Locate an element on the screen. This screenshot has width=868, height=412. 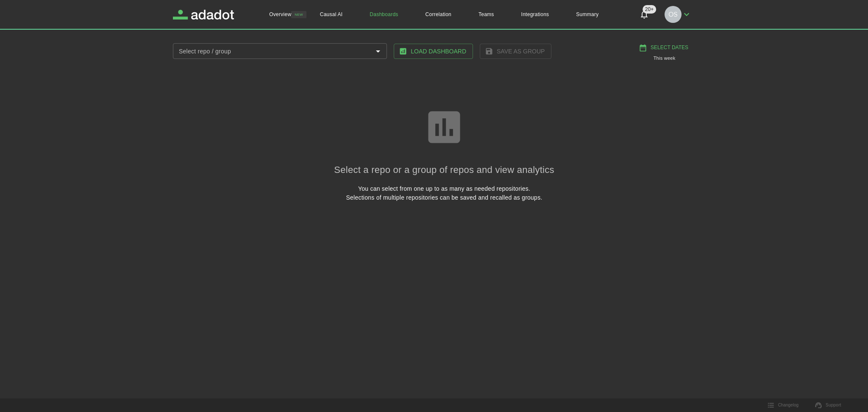
img: oswaldo.yool is located at coordinates (673, 14).